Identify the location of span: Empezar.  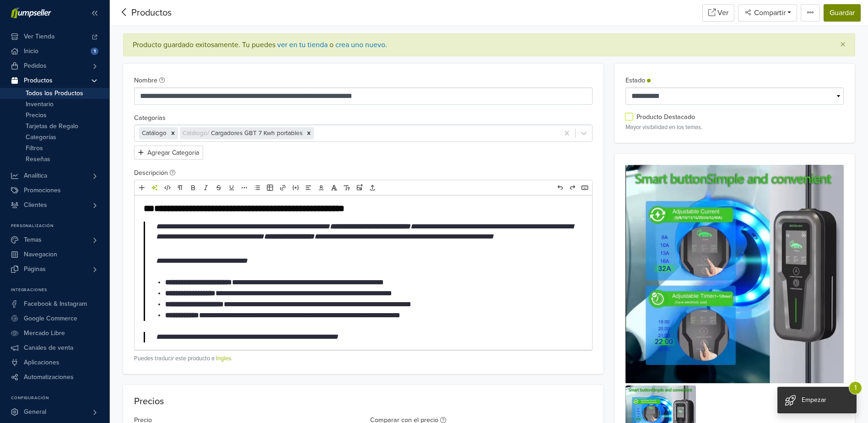
(815, 400).